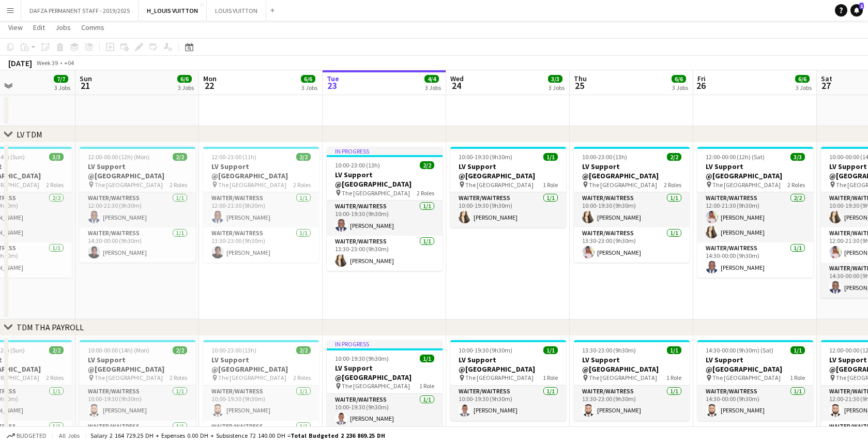 The image size is (868, 444). Describe the element at coordinates (236, 11) in the screenshot. I see `button: LOUIS VUITTON` at that location.